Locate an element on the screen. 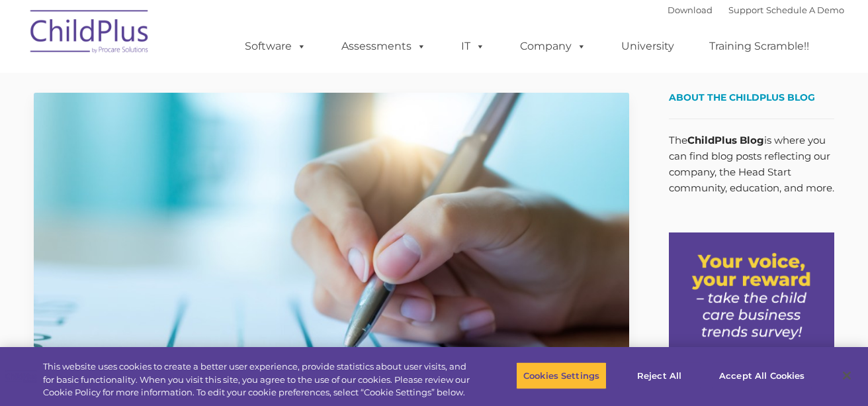 The height and width of the screenshot is (406, 868). a: IT is located at coordinates (473, 46).